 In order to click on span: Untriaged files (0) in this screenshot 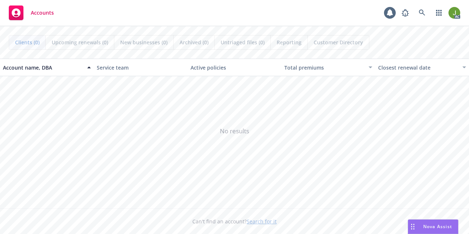, I will do `click(242, 42)`.